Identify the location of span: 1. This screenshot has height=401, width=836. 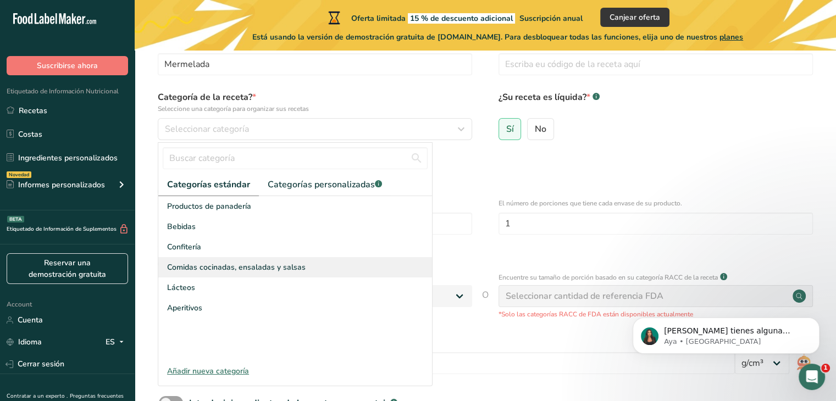
(826, 368).